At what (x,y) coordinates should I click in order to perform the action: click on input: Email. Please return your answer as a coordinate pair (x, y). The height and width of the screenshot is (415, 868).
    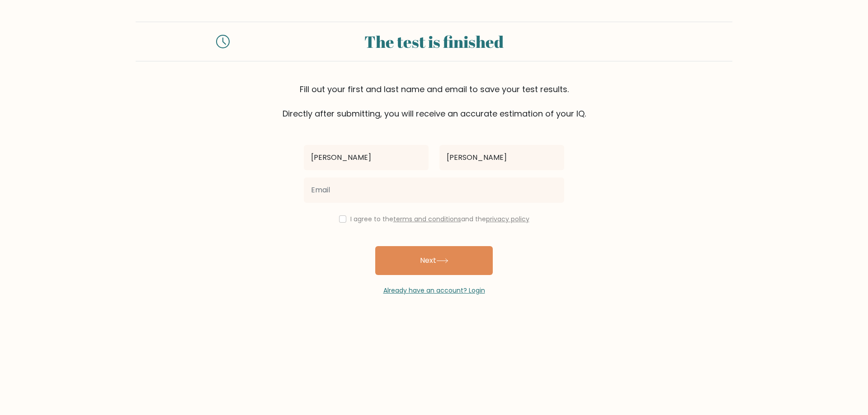
    Looking at the image, I should click on (434, 190).